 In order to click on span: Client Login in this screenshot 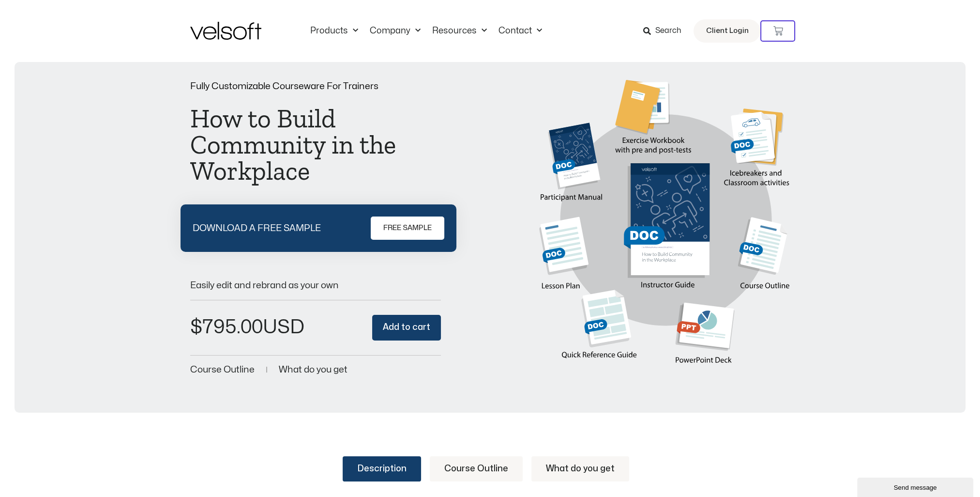, I will do `click(727, 31)`.